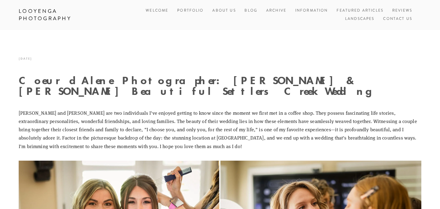 This screenshot has height=209, width=440. Describe the element at coordinates (360, 11) in the screenshot. I see `a: Featured Articles` at that location.